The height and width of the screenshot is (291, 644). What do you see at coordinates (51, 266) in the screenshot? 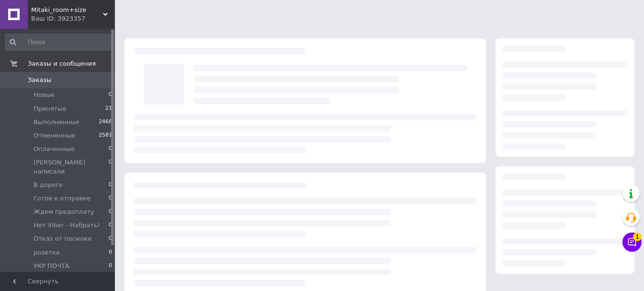
I see `span: УКР ПОЧТА` at bounding box center [51, 266].